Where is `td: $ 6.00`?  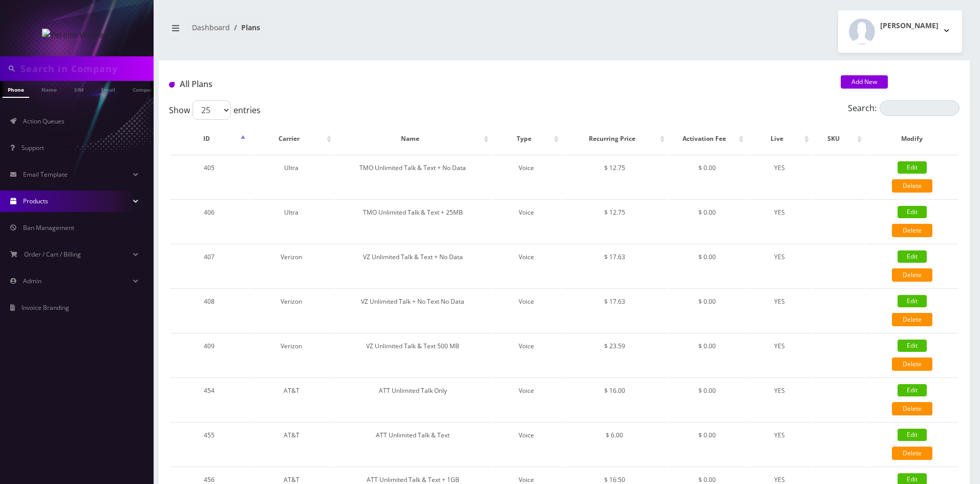
td: $ 6.00 is located at coordinates (614, 444).